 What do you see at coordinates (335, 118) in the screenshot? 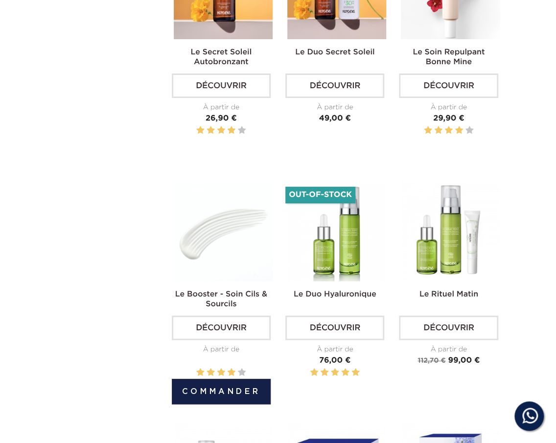
I see `span: 49,00 €` at bounding box center [335, 118].